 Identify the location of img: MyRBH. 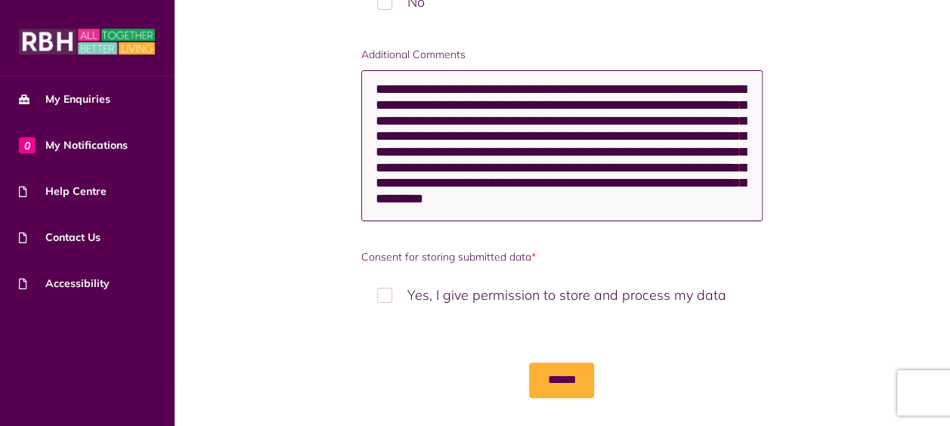
(87, 42).